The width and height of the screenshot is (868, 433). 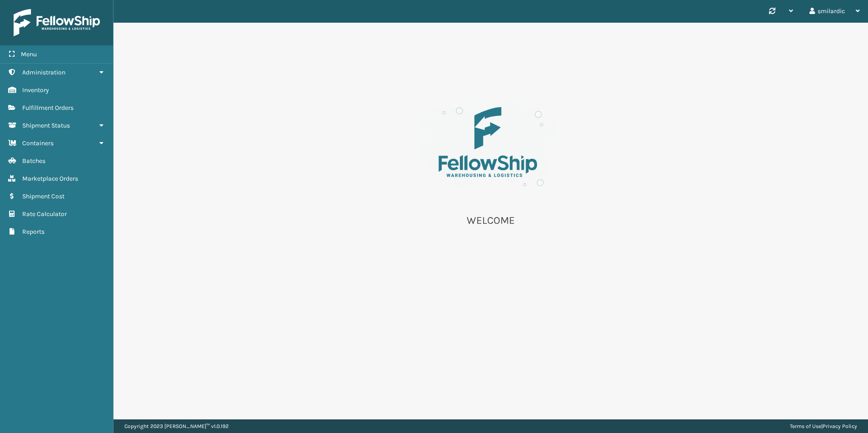 I want to click on span: Inventory, so click(x=35, y=90).